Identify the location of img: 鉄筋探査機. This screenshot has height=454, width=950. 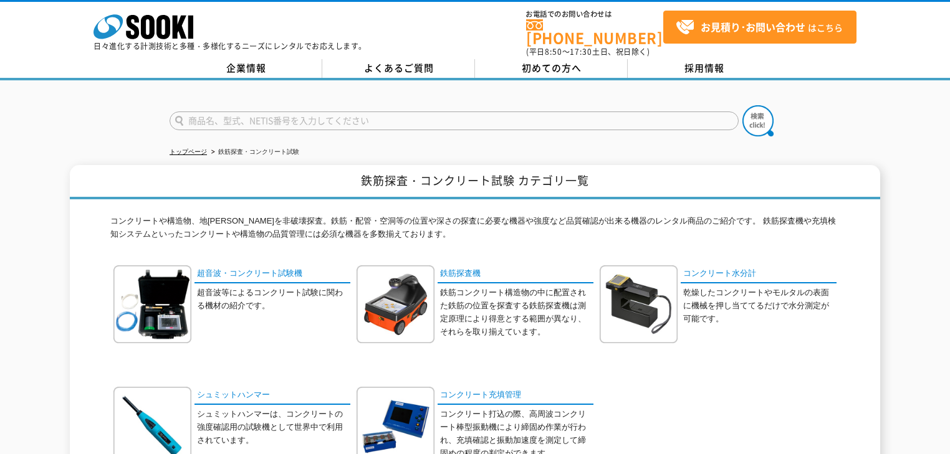
(395, 304).